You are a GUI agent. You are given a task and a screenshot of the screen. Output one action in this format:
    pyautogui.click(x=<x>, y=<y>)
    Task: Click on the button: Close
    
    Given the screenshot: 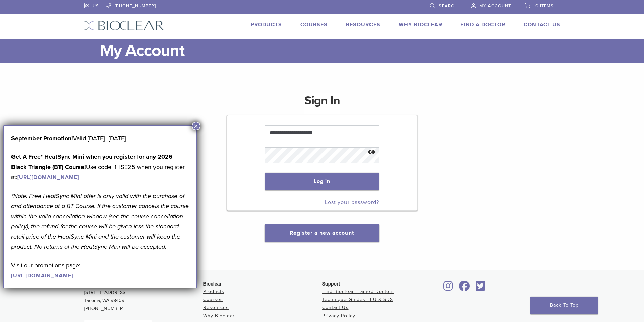 What is the action you would take?
    pyautogui.click(x=196, y=126)
    